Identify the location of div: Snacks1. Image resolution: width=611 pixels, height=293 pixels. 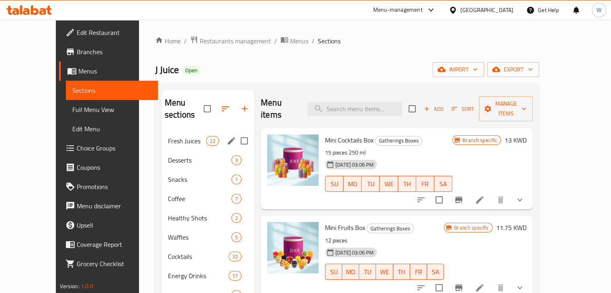
(208, 180).